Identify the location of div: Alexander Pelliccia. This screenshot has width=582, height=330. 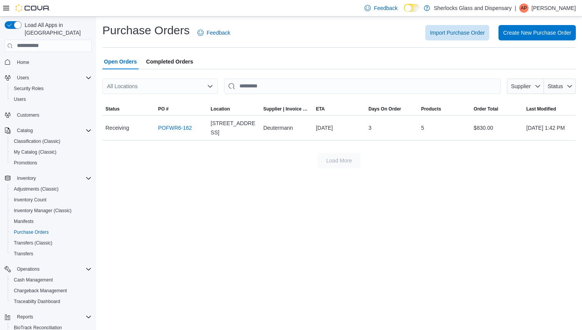
(524, 8).